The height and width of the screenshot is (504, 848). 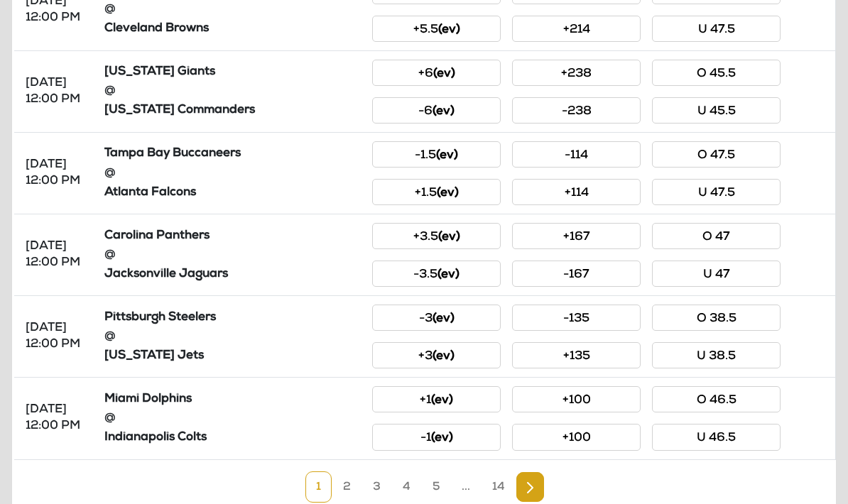 I want to click on a: 4, so click(x=406, y=487).